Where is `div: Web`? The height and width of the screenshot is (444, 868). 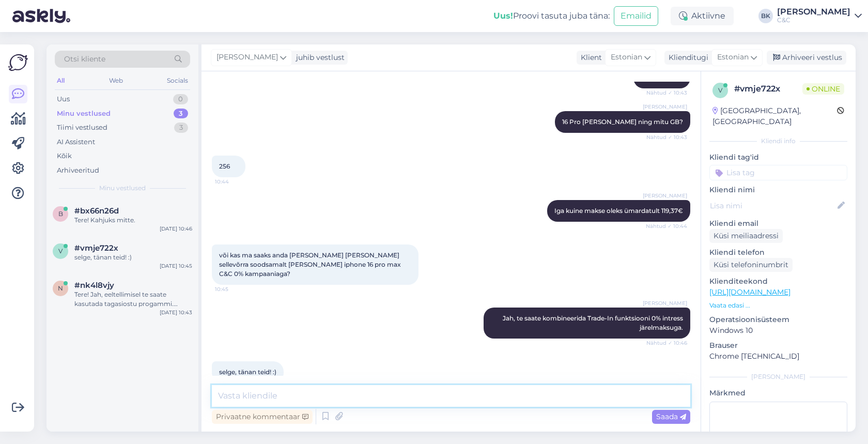
div: Web is located at coordinates (116, 81).